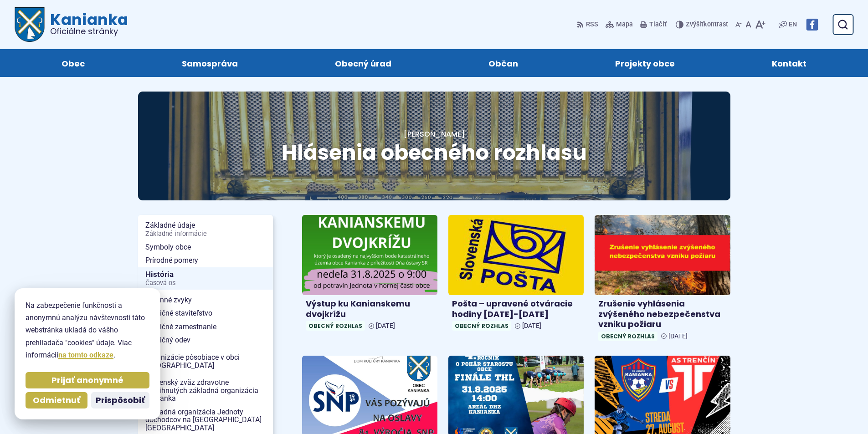 The image size is (868, 434). What do you see at coordinates (645, 63) in the screenshot?
I see `span: Projekty obce` at bounding box center [645, 63].